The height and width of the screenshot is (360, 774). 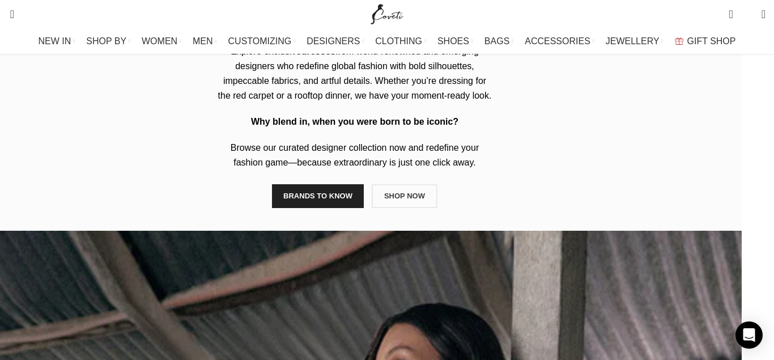 I want to click on span: NEW IN, so click(x=55, y=41).